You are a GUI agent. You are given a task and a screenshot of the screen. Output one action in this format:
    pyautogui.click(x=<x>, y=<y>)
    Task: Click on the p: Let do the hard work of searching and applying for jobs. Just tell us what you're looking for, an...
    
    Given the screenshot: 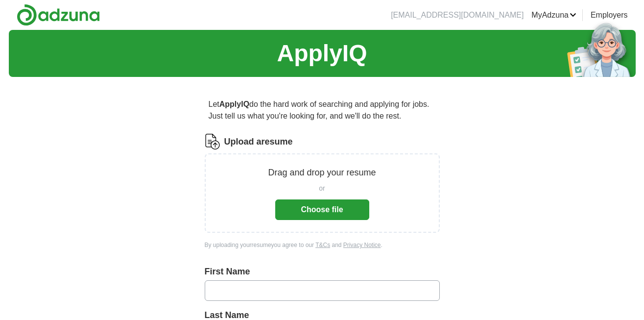 What is the action you would take?
    pyautogui.click(x=322, y=110)
    